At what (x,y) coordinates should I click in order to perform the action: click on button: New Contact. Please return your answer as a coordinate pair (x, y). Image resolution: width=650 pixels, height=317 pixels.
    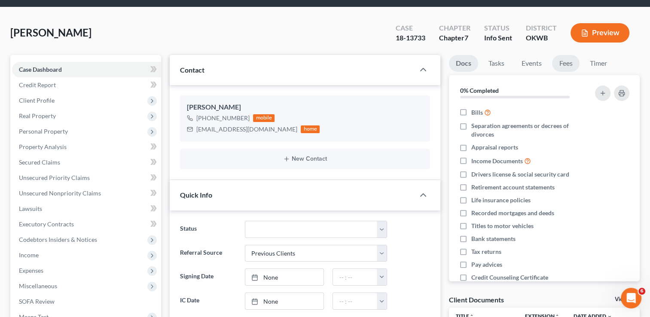
    Looking at the image, I should click on (305, 159).